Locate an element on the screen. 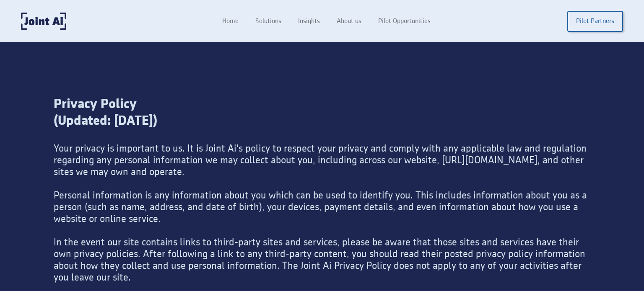 The image size is (644, 291). a: Insights is located at coordinates (309, 21).